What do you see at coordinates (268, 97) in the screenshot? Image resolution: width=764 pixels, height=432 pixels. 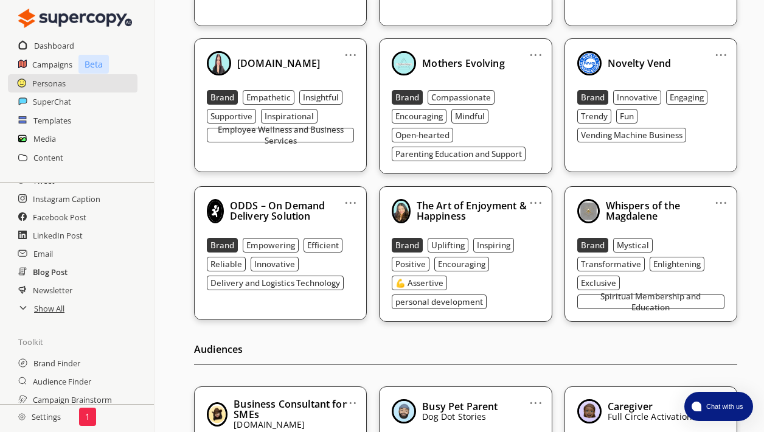 I see `b: Empathetic` at bounding box center [268, 97].